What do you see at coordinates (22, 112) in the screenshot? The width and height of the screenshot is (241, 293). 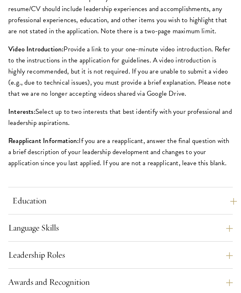 I see `strong: Interests:` at bounding box center [22, 112].